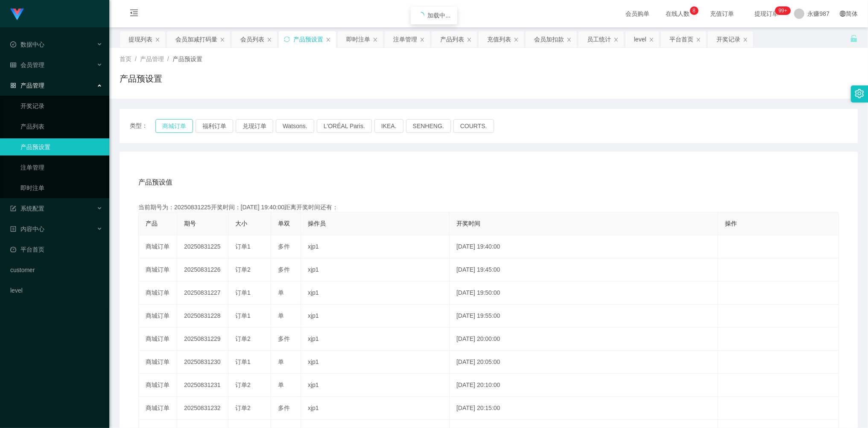  Describe the element at coordinates (694, 11) in the screenshot. I see `p: 8` at that location.